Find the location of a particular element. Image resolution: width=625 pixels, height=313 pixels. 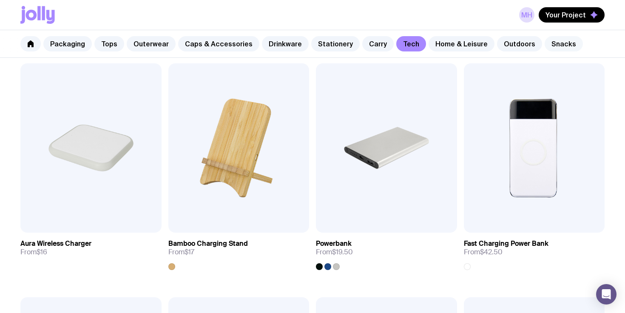

span: Your Project is located at coordinates (565, 15).